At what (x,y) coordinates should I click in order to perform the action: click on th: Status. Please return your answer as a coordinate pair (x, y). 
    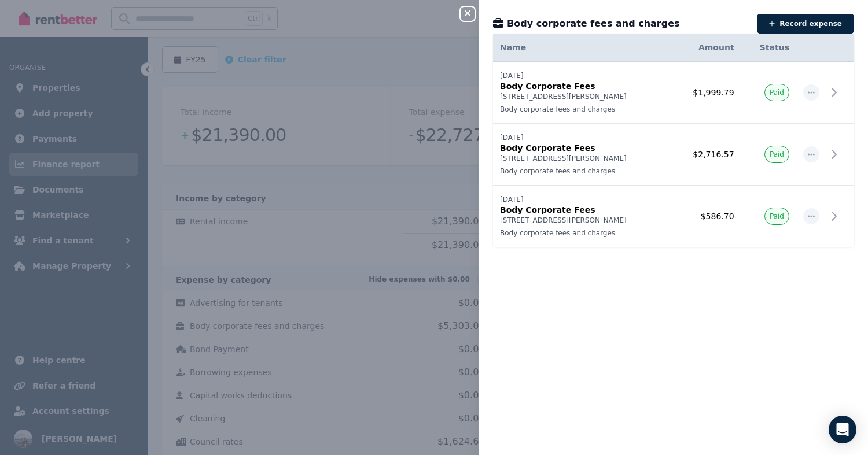
    Looking at the image, I should click on (769, 47).